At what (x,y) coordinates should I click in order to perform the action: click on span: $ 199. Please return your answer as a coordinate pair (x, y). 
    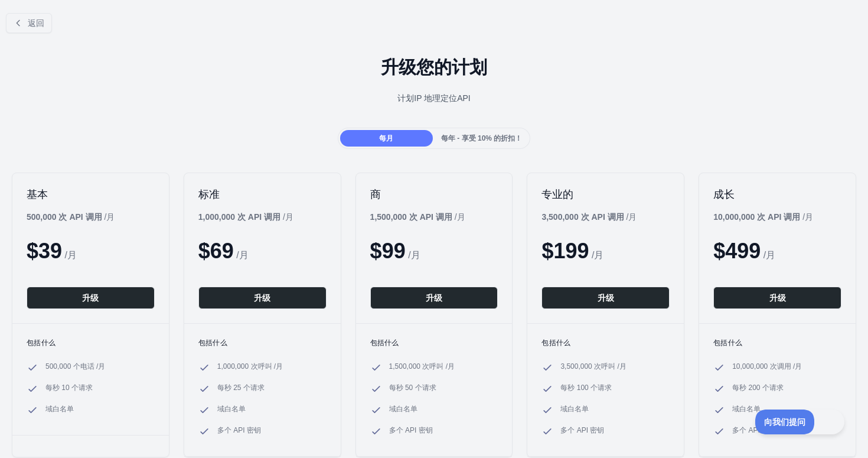
    Looking at the image, I should click on (565, 251).